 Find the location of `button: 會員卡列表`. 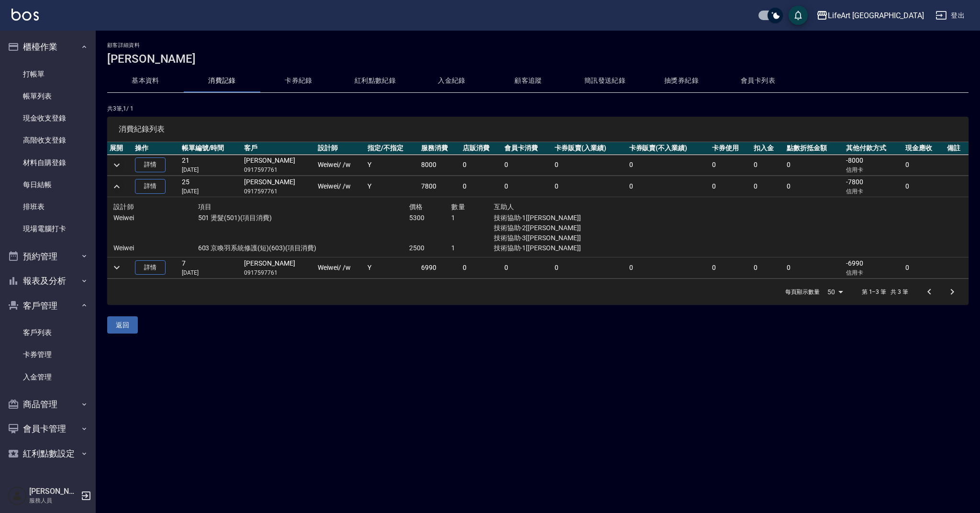

button: 會員卡列表 is located at coordinates (758, 81).